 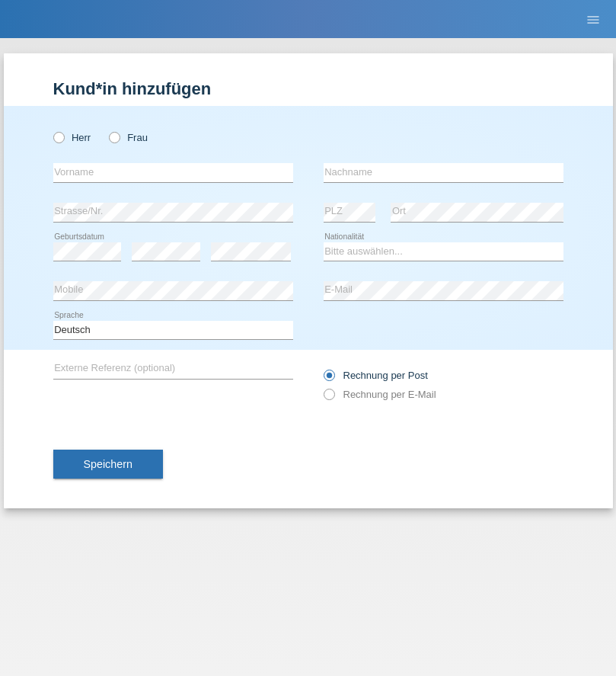 What do you see at coordinates (108, 464) in the screenshot?
I see `span: Speichern` at bounding box center [108, 464].